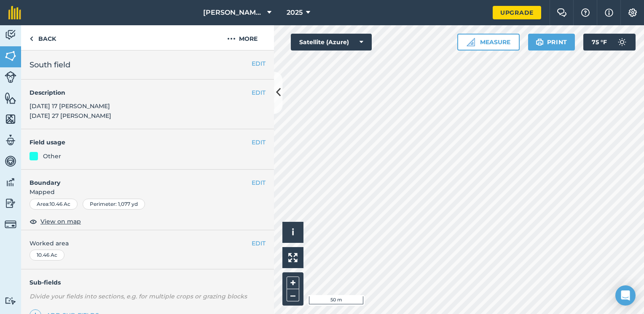 The width and height of the screenshot is (644, 314). I want to click on img: A question mark icon, so click(586, 13).